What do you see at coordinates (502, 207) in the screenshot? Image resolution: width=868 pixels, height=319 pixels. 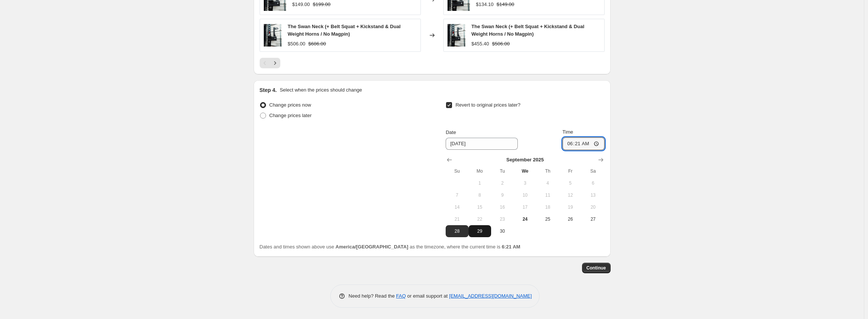 I see `button: Tuesday September 16 2025` at bounding box center [502, 207].